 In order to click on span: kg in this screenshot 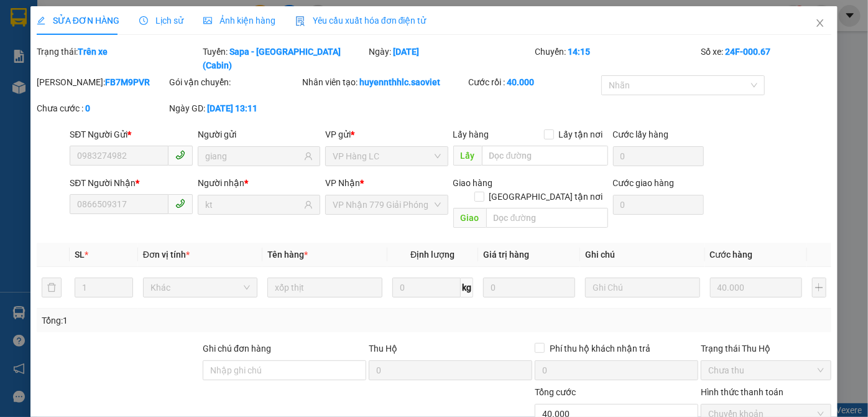, I will do `click(467, 287)`.